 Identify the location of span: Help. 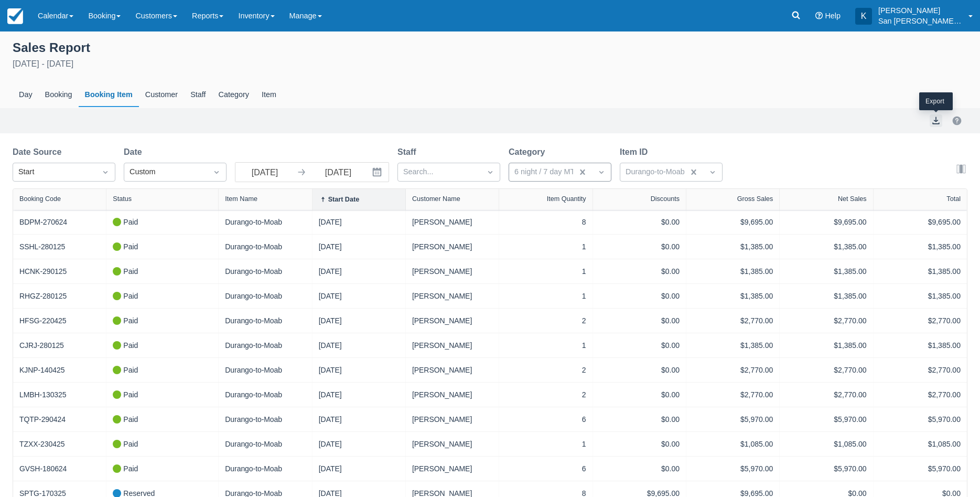
(832, 16).